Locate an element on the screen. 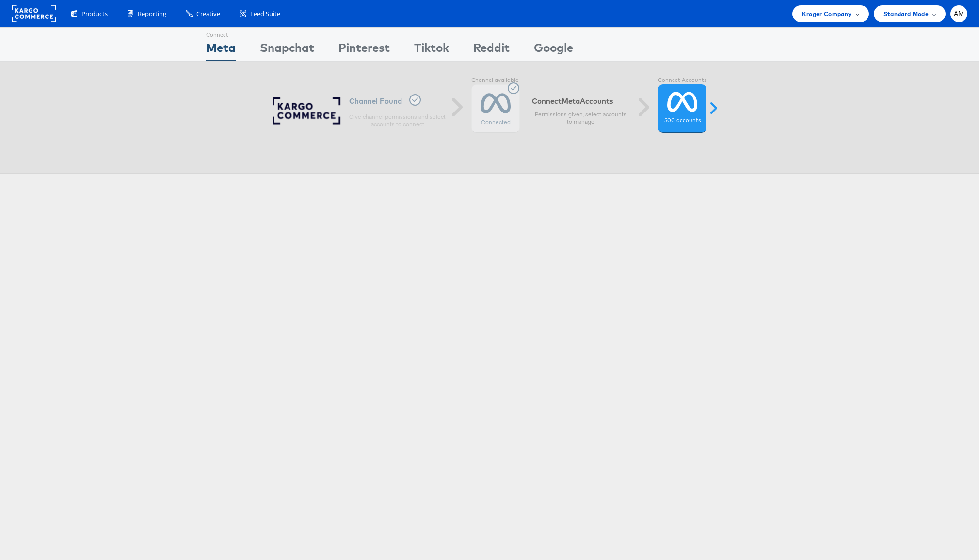 Image resolution: width=979 pixels, height=560 pixels. span: AM is located at coordinates (959, 13).